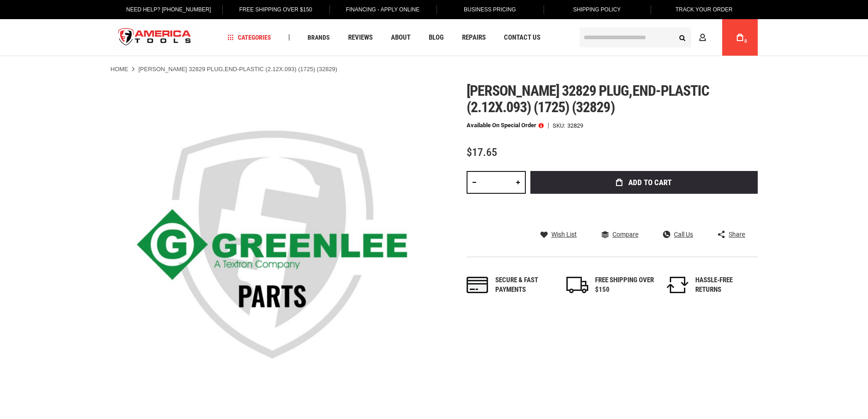 This screenshot has height=419, width=868. What do you see at coordinates (678, 285) in the screenshot?
I see `img: returns` at bounding box center [678, 285].